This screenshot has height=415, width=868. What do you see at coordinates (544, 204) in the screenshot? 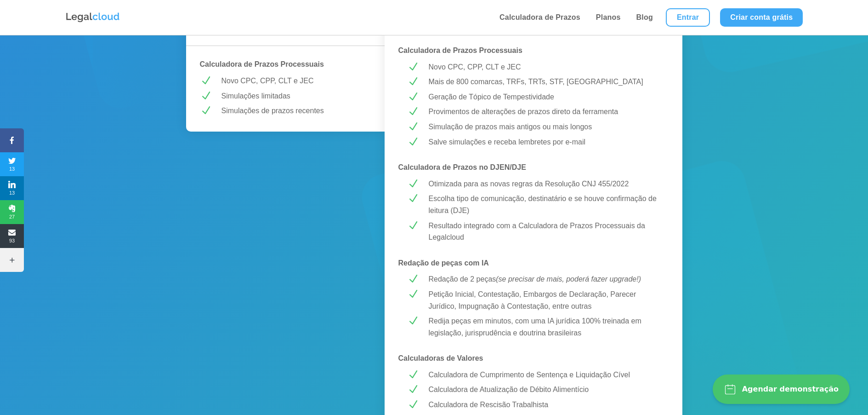
I see `p: Escolha tipo de comunicação, destinatário e se houve confirmação de leitura (DJE)` at bounding box center [544, 204].